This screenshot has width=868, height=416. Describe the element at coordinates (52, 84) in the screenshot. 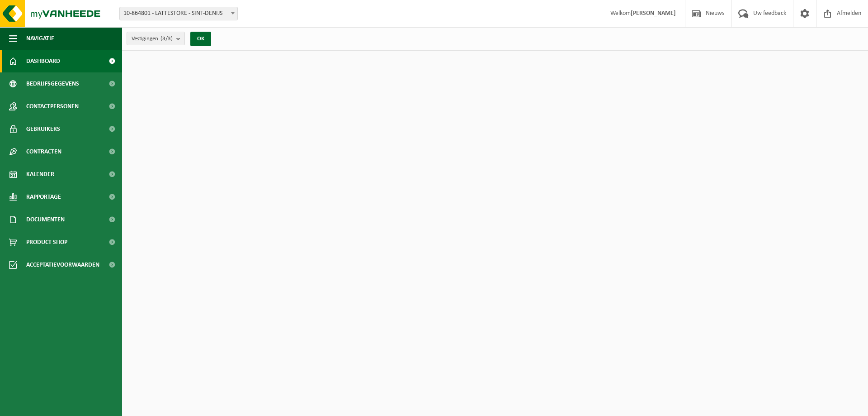

I see `span: Bedrijfsgegevens` at that location.